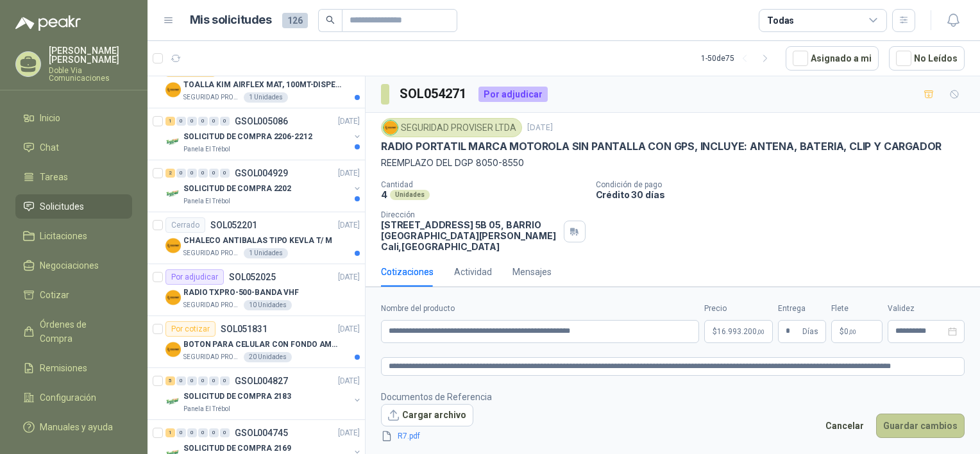 This screenshot has width=980, height=454. I want to click on span: Tareas, so click(54, 177).